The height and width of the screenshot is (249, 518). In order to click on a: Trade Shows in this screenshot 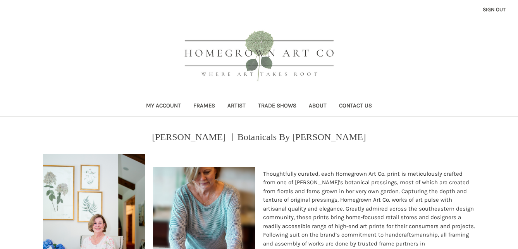, I will do `click(277, 106)`.